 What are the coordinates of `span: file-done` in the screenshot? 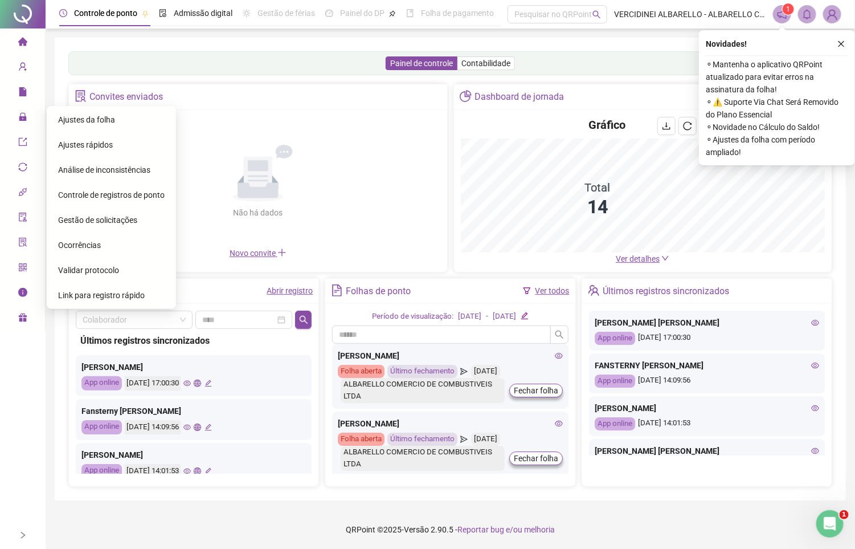 It's located at (163, 13).